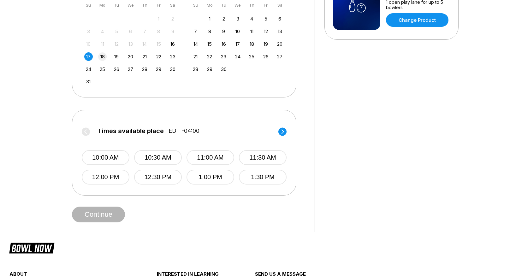  I want to click on div: Choose Thursday, September 4th, 2025, so click(252, 19).